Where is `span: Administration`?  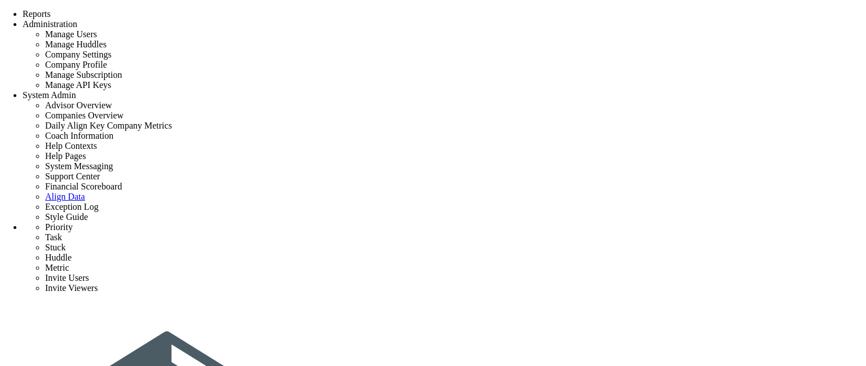 span: Administration is located at coordinates (50, 24).